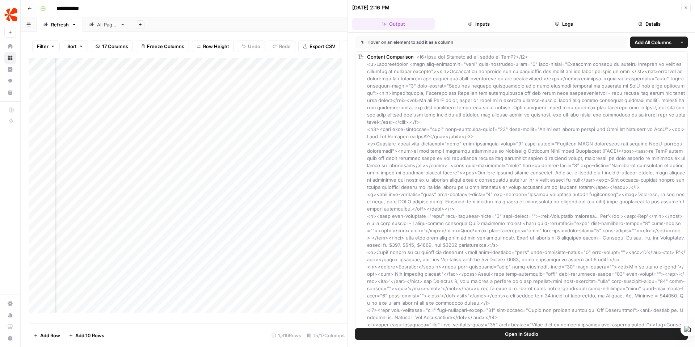 This screenshot has width=695, height=347. What do you see at coordinates (322, 46) in the screenshot?
I see `span: Export CSV` at bounding box center [322, 46].